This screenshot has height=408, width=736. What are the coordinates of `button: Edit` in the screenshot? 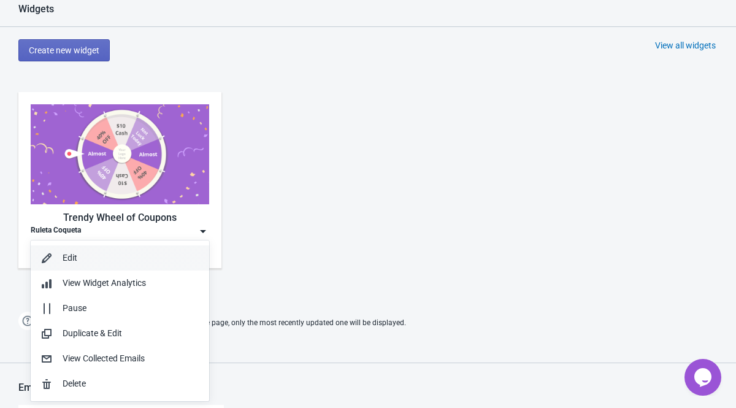 It's located at (120, 258).